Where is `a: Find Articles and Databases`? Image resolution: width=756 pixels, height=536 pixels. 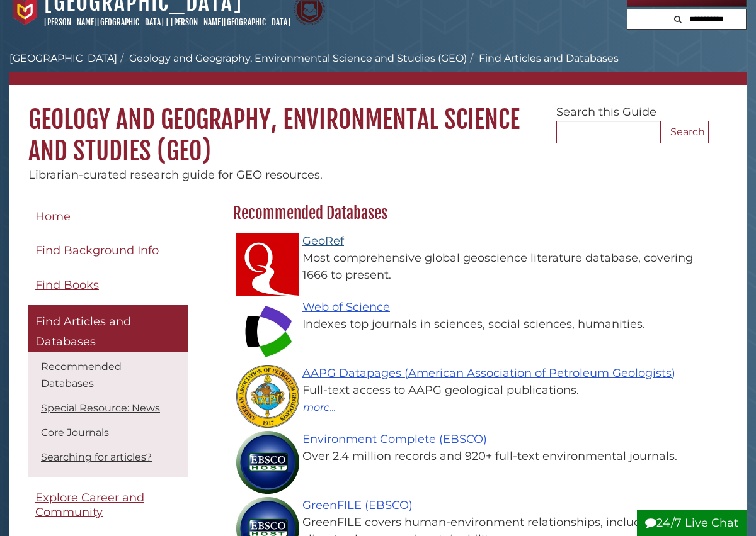
a: Find Articles and Databases is located at coordinates (108, 329).